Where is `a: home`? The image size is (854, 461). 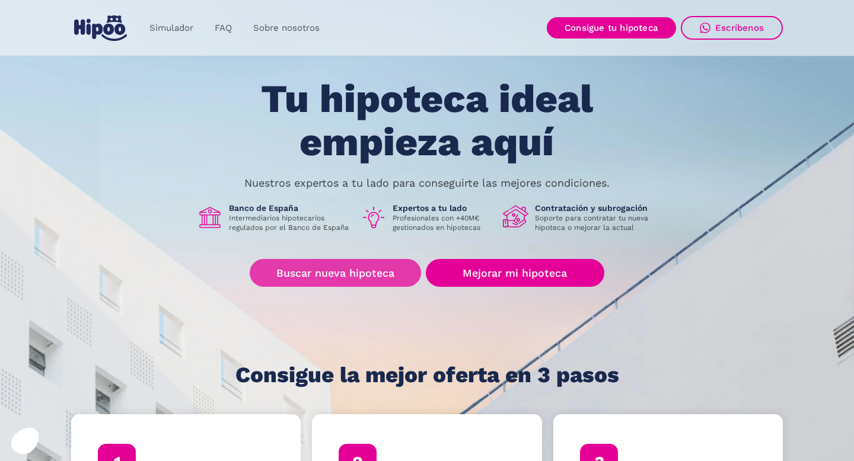
a: home is located at coordinates (100, 28).